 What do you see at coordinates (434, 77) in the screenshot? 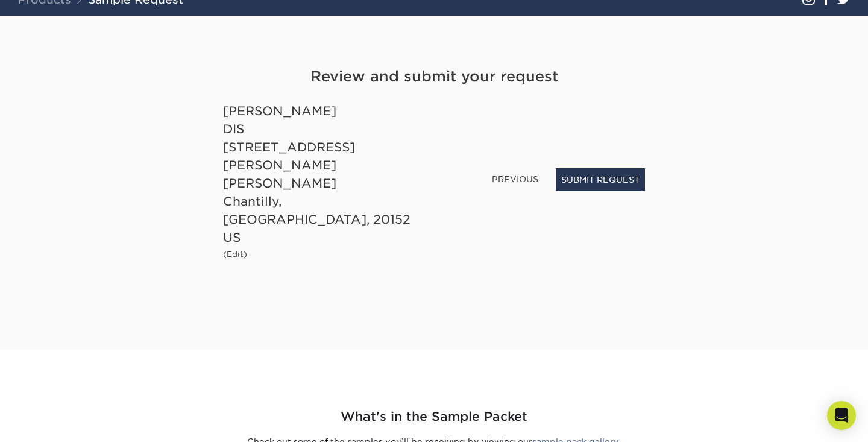
I see `h4: Review and submit your request` at bounding box center [434, 77].